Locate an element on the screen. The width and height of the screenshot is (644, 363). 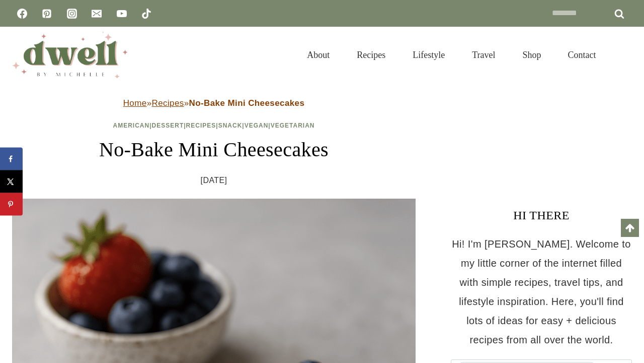
a: Shop is located at coordinates (531, 55).